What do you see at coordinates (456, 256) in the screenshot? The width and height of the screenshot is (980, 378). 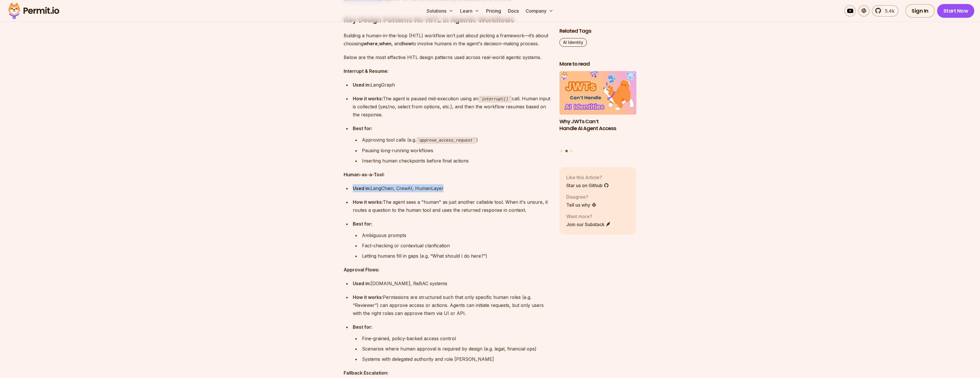 I see `div: Letting humans fill in gaps (e.g. “What should I do here?”)` at bounding box center [456, 256].